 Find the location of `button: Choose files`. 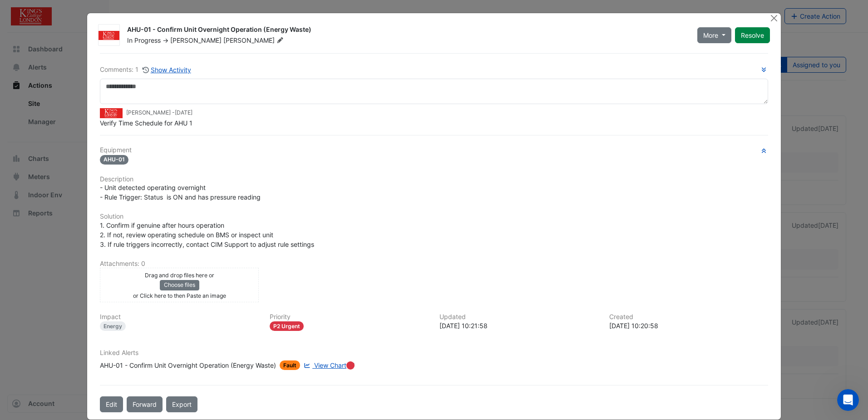

button: Choose files is located at coordinates (180, 285).